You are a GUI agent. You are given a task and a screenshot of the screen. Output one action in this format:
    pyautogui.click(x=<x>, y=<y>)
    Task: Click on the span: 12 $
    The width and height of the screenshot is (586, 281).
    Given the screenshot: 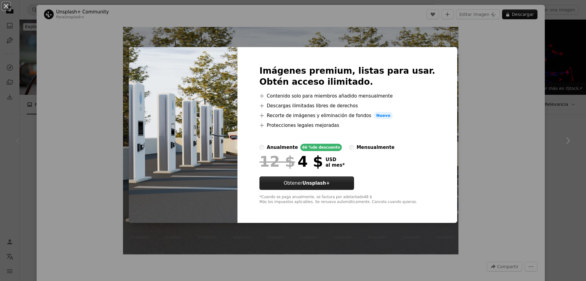 What is the action you would take?
    pyautogui.click(x=277, y=161)
    